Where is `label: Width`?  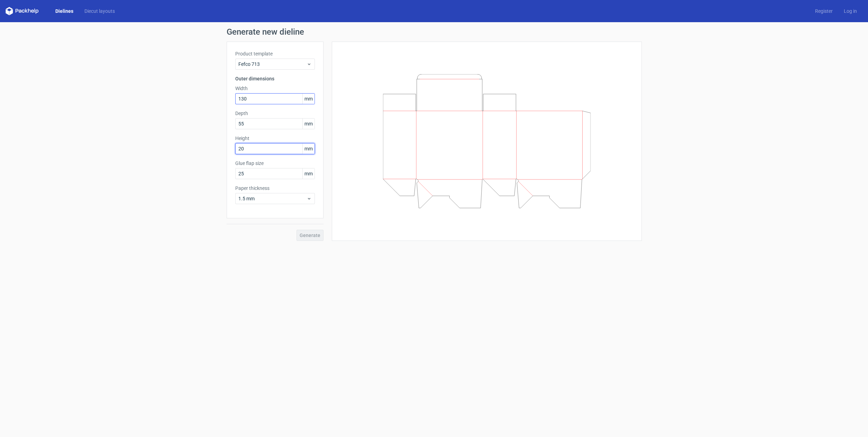
label: Width is located at coordinates (275, 89).